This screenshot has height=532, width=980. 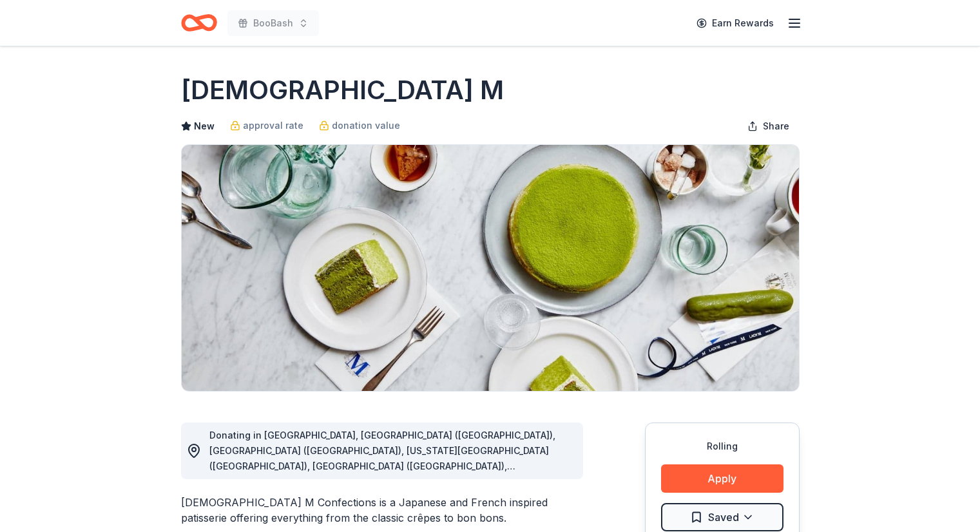 I want to click on span: Share, so click(x=776, y=126).